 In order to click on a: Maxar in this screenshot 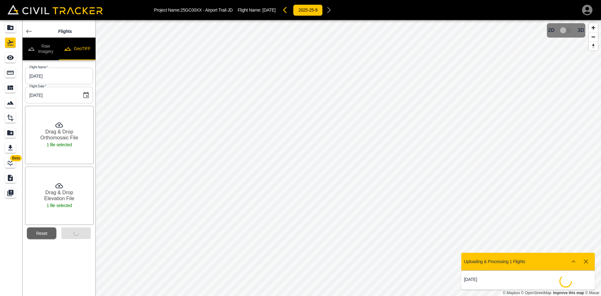, I will do `click(593, 293)`.